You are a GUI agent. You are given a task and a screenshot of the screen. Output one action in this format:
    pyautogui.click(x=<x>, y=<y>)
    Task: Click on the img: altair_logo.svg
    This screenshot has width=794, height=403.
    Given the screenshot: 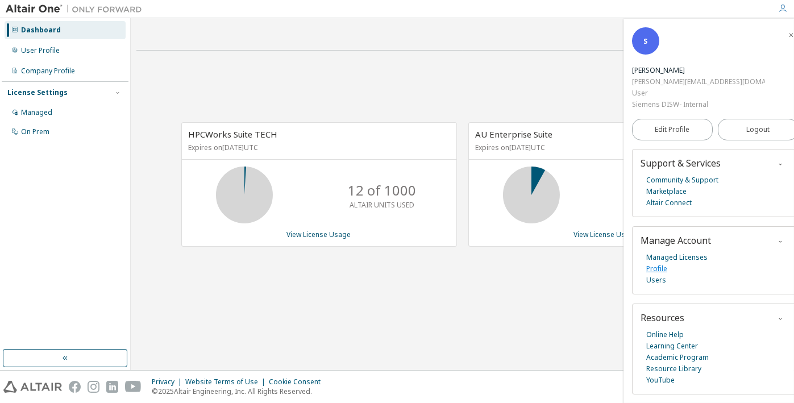 What is the action you would take?
    pyautogui.click(x=32, y=387)
    